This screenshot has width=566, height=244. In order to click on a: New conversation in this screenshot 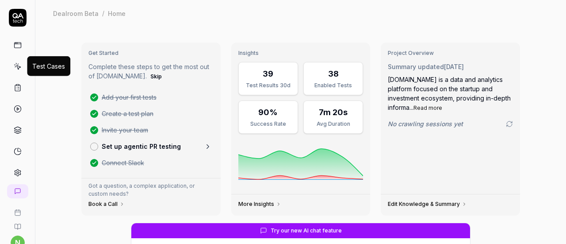, I will do `click(18, 191)`.